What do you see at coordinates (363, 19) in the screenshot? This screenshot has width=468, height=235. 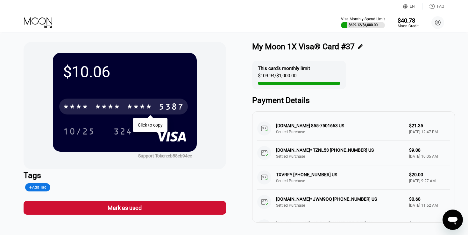 I see `div: Visa Monthly Spend Limit` at bounding box center [363, 19].